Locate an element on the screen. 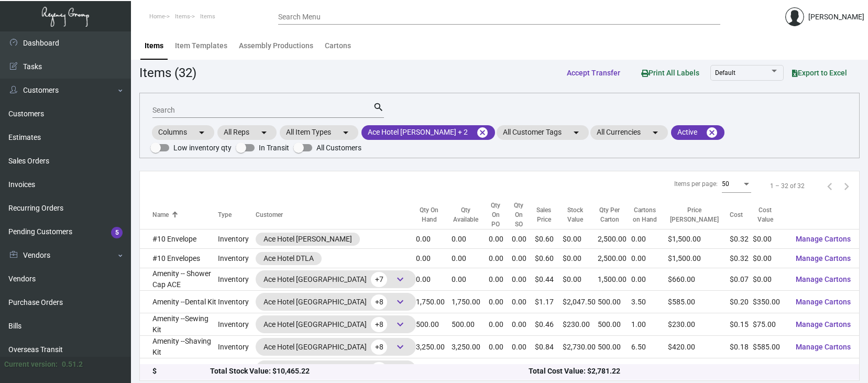  td: 1,750.00 is located at coordinates (470, 302).